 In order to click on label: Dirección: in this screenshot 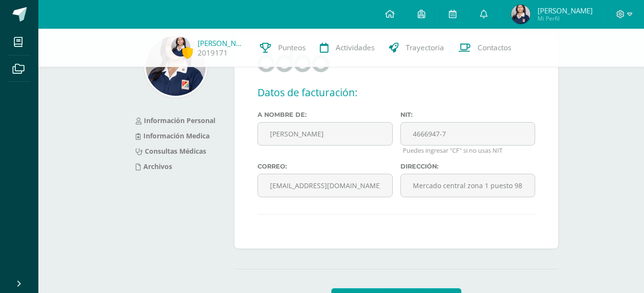, I will do `click(468, 166)`.